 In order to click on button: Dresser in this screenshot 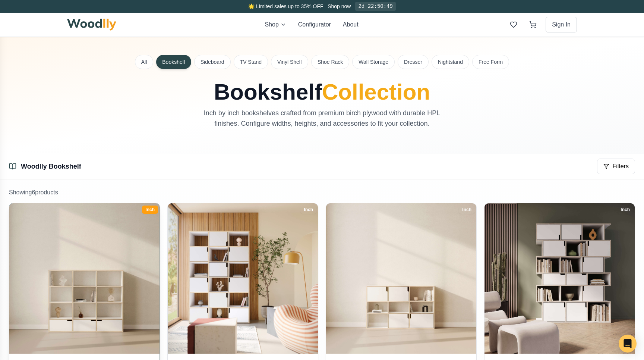, I will do `click(413, 62)`.